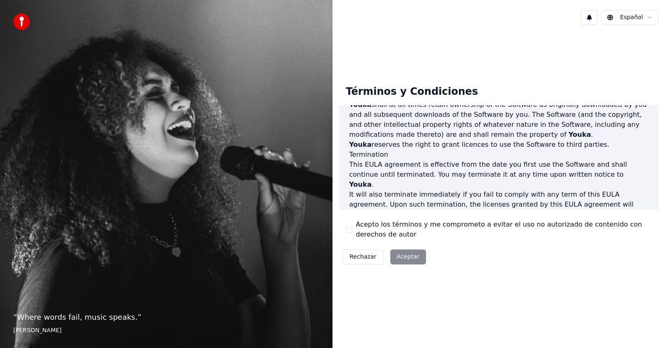 Image resolution: width=665 pixels, height=348 pixels. I want to click on div: Términos y Condiciones, so click(412, 92).